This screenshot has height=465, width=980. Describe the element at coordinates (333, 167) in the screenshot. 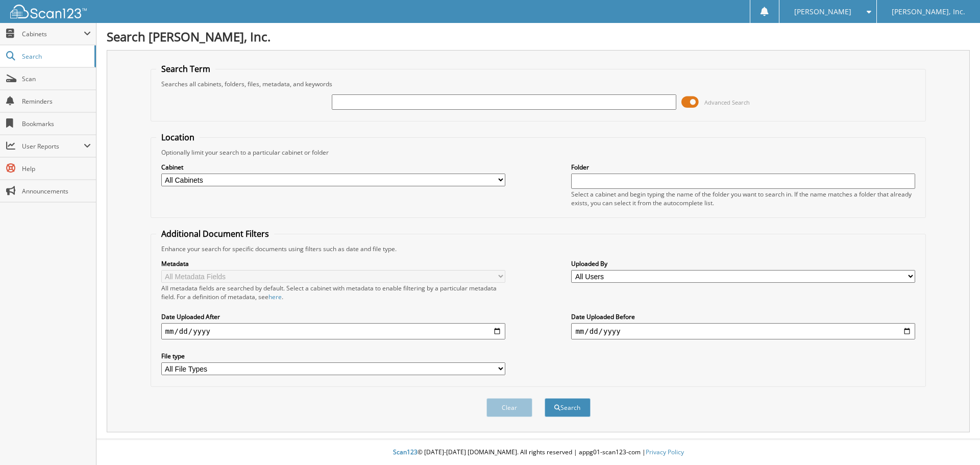

I see `label: Cabinet` at that location.